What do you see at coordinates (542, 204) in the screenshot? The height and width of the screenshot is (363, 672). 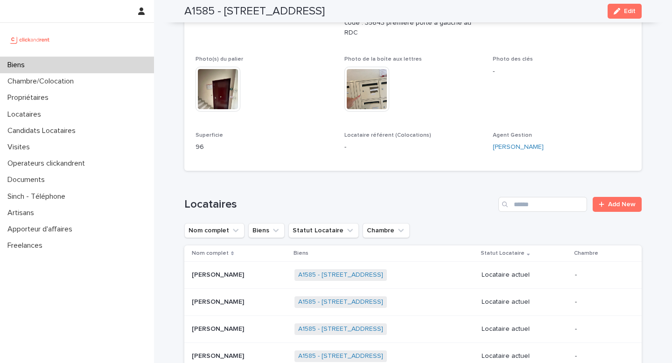 I see `div: Search` at bounding box center [542, 204].